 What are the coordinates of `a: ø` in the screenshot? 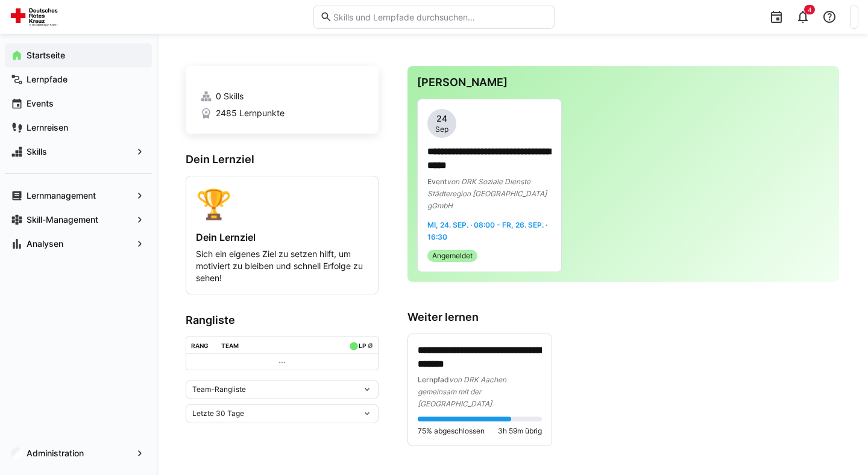 It's located at (370, 345).